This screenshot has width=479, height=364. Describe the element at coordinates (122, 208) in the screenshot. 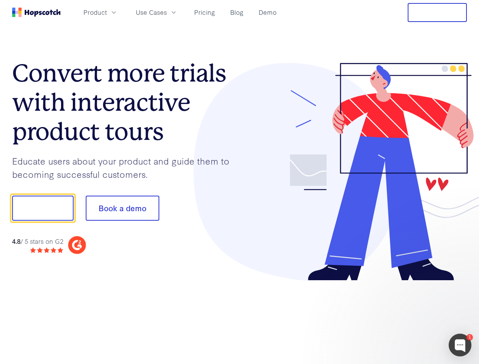

I see `a: Book a demo` at that location.